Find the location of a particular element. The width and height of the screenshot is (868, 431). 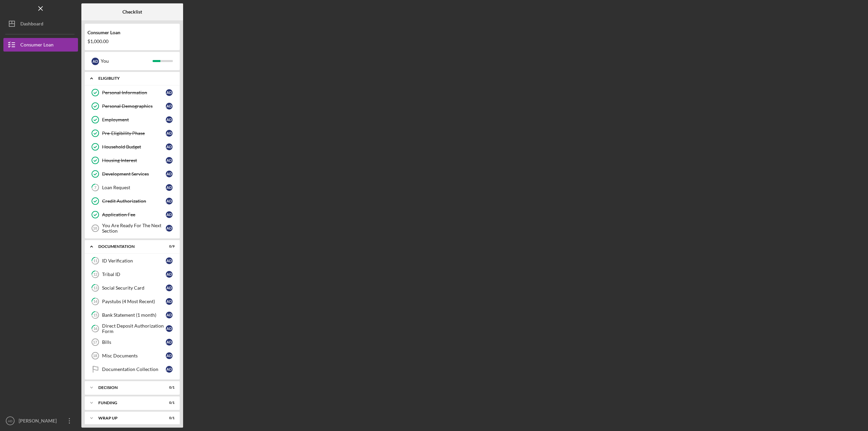

a: 14Paystubs (4 Most Recent)AD is located at coordinates (132, 301).